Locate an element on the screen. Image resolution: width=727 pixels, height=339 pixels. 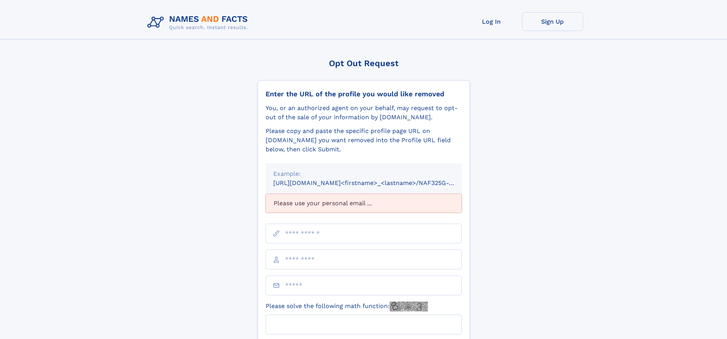
div: Example: is located at coordinates (364, 174).